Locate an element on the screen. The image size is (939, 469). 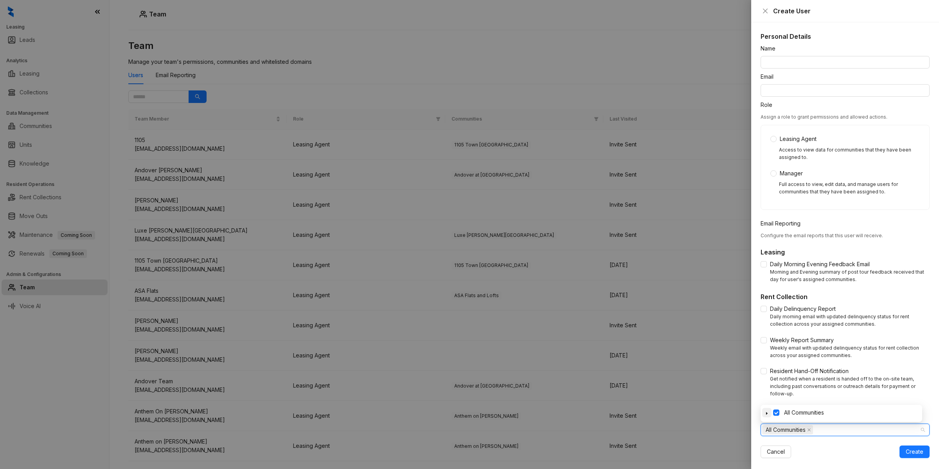
h5: Rent Collection is located at coordinates (845, 297).